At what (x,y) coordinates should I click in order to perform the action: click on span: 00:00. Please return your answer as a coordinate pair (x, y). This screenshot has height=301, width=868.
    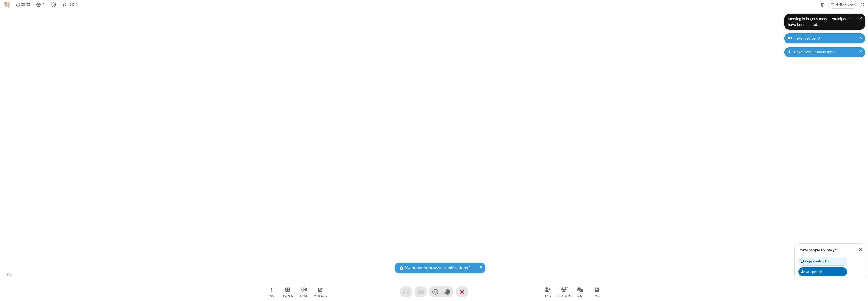
    Looking at the image, I should click on (26, 4).